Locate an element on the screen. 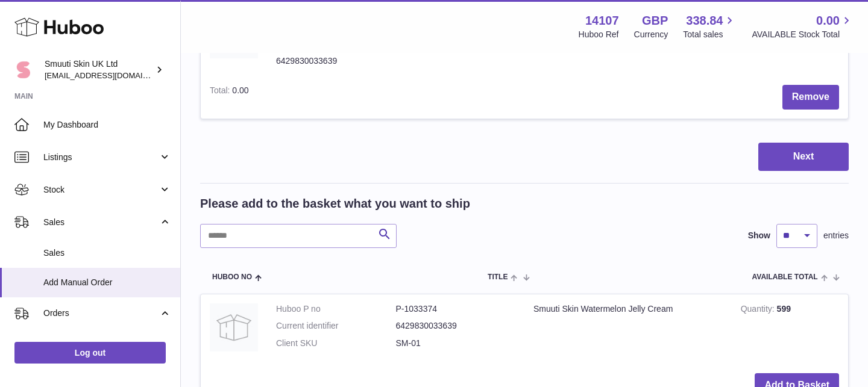 The width and height of the screenshot is (868, 387). img: Smuuti Skin Watermelon Jelly Cream is located at coordinates (234, 328).